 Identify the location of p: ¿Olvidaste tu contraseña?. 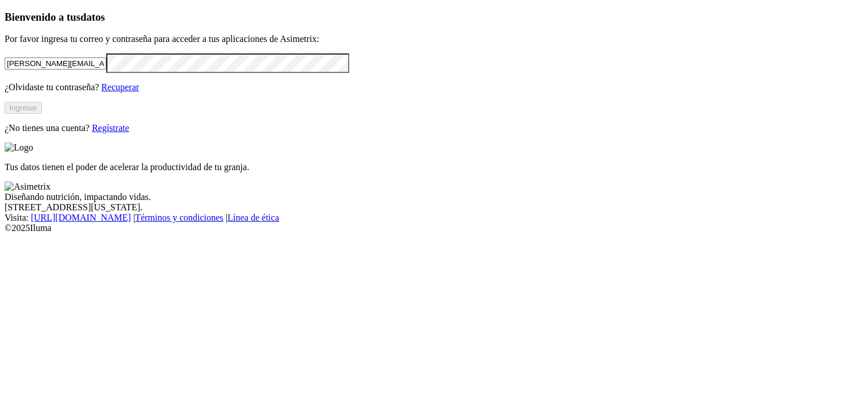
(434, 87).